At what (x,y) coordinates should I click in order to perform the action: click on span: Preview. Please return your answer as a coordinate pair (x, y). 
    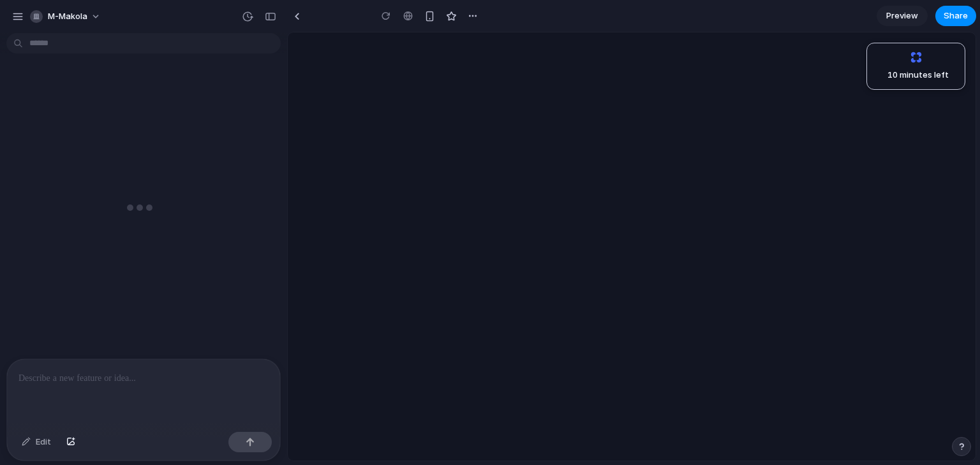
    Looking at the image, I should click on (902, 16).